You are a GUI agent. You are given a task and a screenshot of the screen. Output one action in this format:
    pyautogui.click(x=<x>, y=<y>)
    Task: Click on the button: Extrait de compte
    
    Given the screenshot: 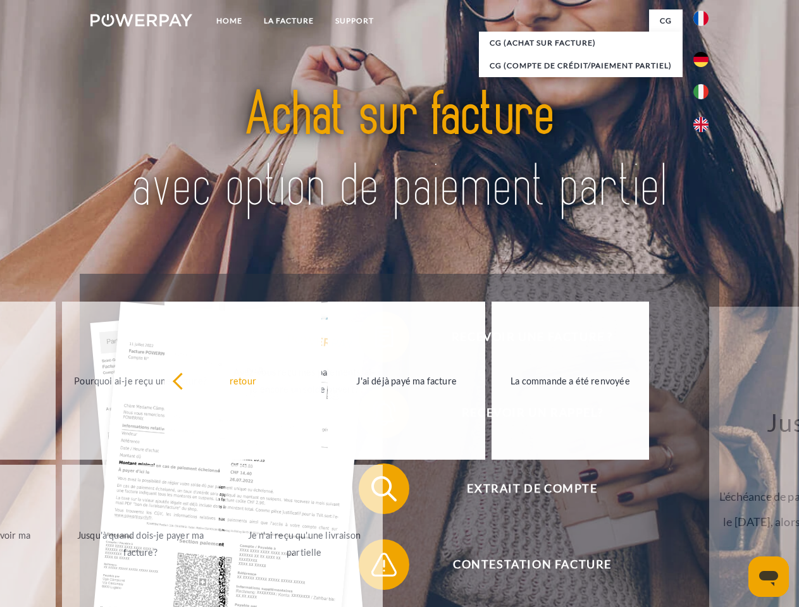 What is the action you would take?
    pyautogui.click(x=523, y=489)
    